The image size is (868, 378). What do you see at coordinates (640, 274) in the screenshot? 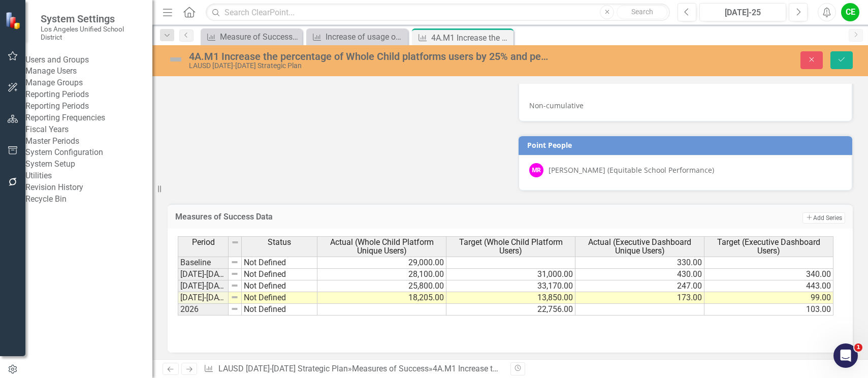
I see `td: 430.00` at bounding box center [640, 274].